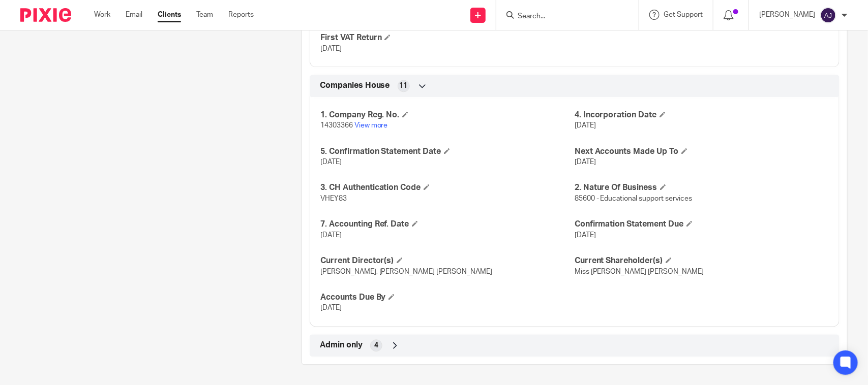 The image size is (868, 385). I want to click on a: Team, so click(205, 15).